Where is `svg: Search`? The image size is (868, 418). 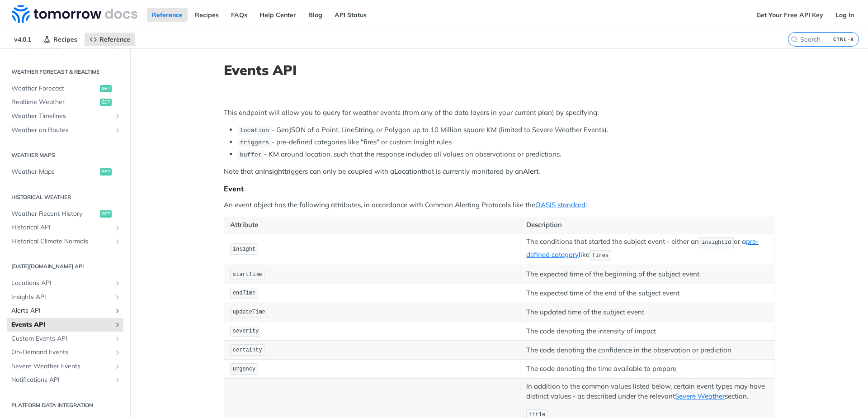
svg: Search is located at coordinates (794, 39).